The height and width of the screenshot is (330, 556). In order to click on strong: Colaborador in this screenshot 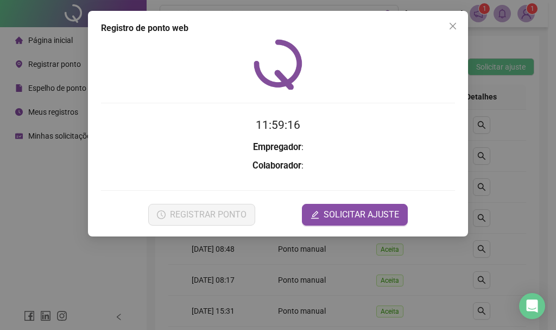, I will do `click(277, 165)`.